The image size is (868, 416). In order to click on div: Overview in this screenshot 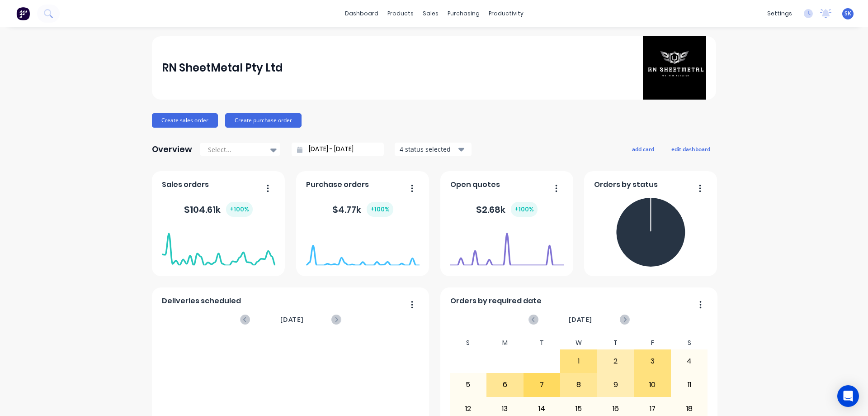, I will do `click(172, 149)`.